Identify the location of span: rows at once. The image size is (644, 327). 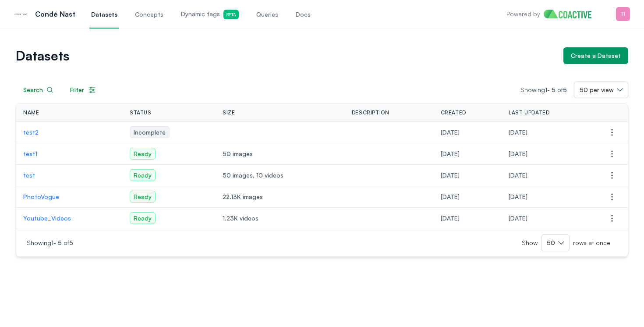
(589, 243).